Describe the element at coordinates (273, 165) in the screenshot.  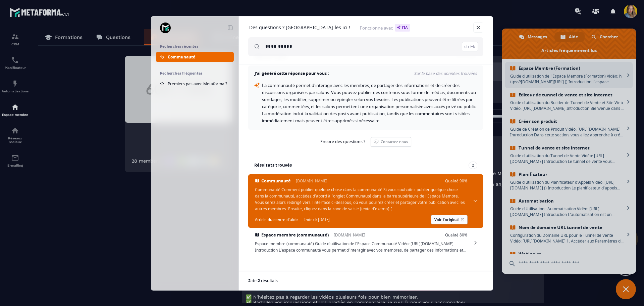
I see `h3: Résultats trouvés` at that location.